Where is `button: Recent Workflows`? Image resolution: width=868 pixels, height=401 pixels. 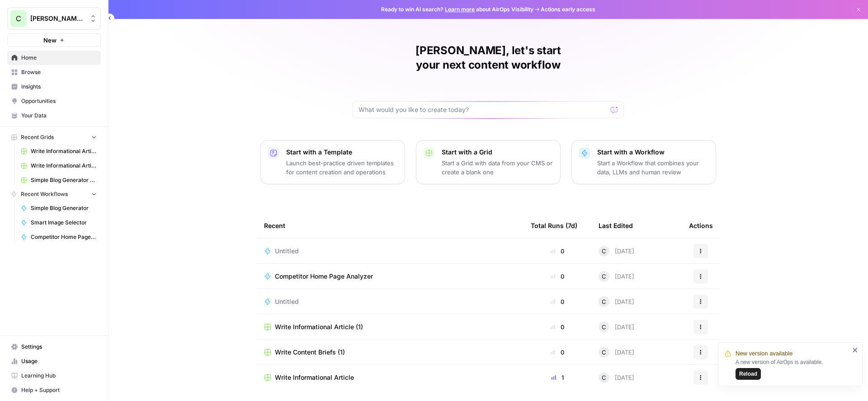
button: Recent Workflows is located at coordinates (54, 194).